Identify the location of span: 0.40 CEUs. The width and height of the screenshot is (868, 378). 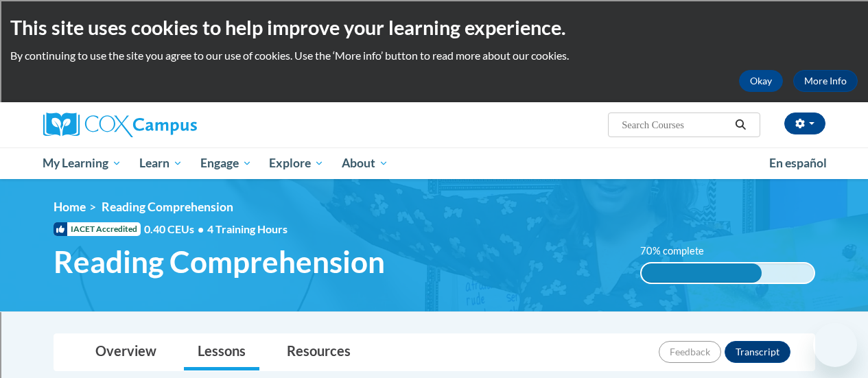
(176, 229).